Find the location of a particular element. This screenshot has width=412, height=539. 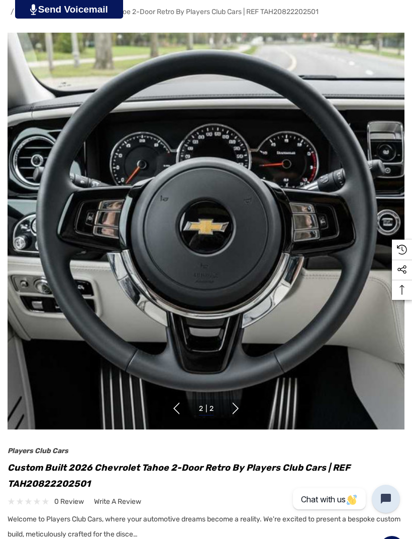

img: PjwhLS0gR2VuZXJhdG9yOiBHcmF2aXQuaW8gLS0+PHN2ZyB4bWxucz0iaHR0cDovL3d3dy53My5vcmcvMjAwMC9zdmciIHhtb... is located at coordinates (33, 10).